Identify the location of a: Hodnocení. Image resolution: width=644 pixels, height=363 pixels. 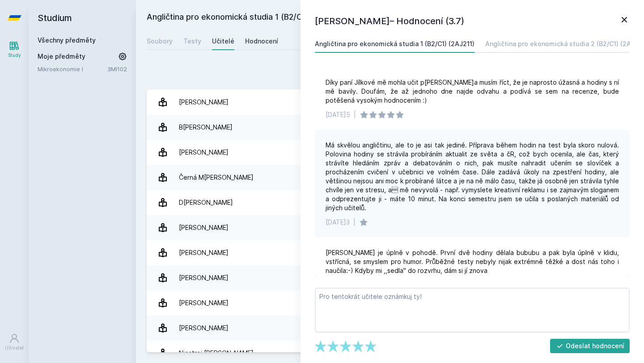
(262, 41).